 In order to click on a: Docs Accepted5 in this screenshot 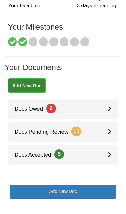, I will do `click(63, 154)`.